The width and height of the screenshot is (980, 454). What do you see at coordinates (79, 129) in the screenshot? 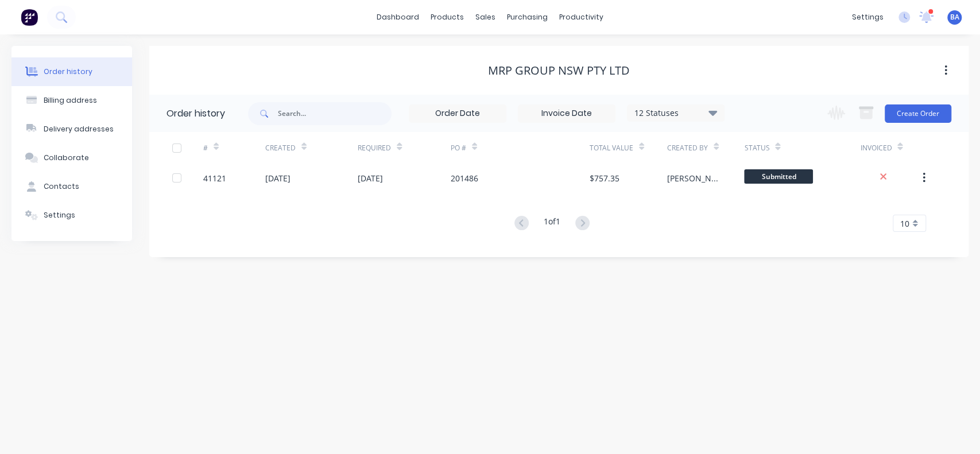
I see `div: Delivery addresses` at bounding box center [79, 129].